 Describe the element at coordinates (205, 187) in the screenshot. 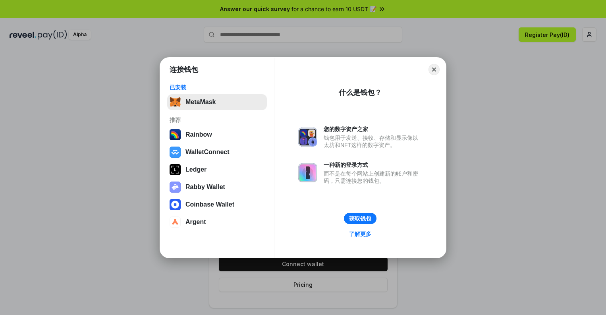

I see `div: Rabby Wallet` at that location.